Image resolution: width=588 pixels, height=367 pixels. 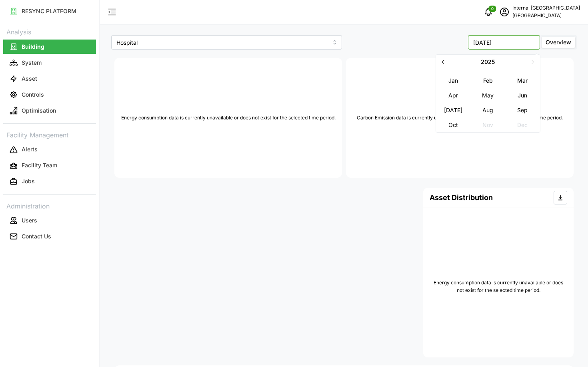 What do you see at coordinates (488, 96) in the screenshot?
I see `button: May` at bounding box center [488, 96].